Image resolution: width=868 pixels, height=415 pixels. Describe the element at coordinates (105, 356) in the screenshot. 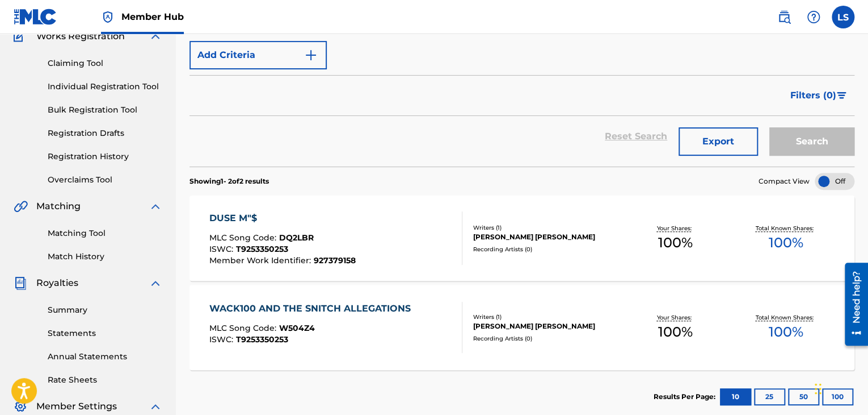

I see `a: Annual Statements` at that location.